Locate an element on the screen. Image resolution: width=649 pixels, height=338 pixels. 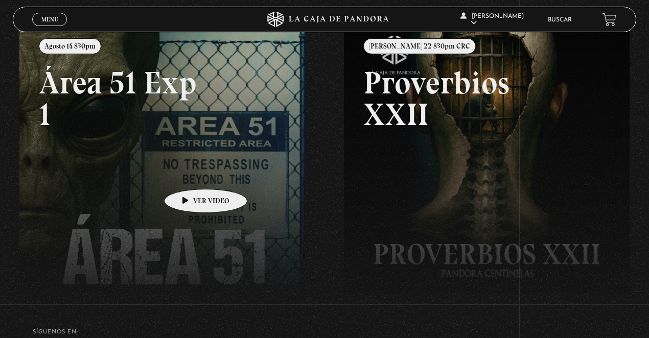
a: View your shopping cart is located at coordinates (609, 19).